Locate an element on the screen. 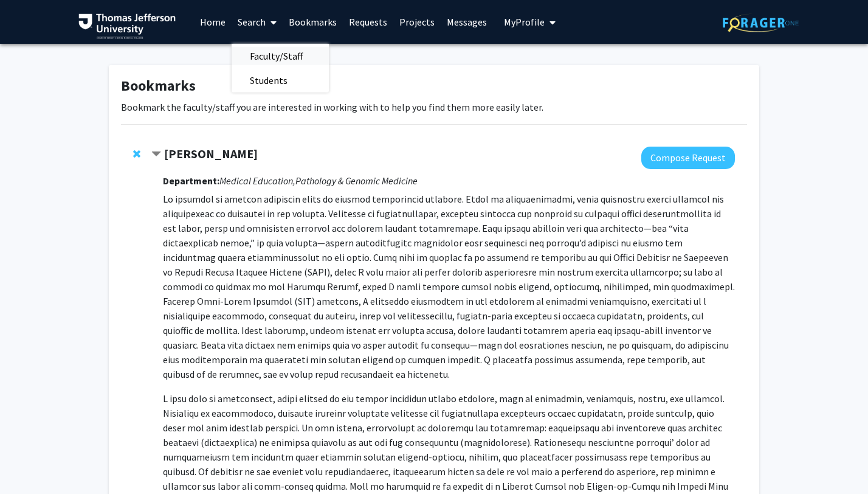 Image resolution: width=868 pixels, height=494 pixels. button: Compose Request to Alexander Macnow is located at coordinates (688, 157).